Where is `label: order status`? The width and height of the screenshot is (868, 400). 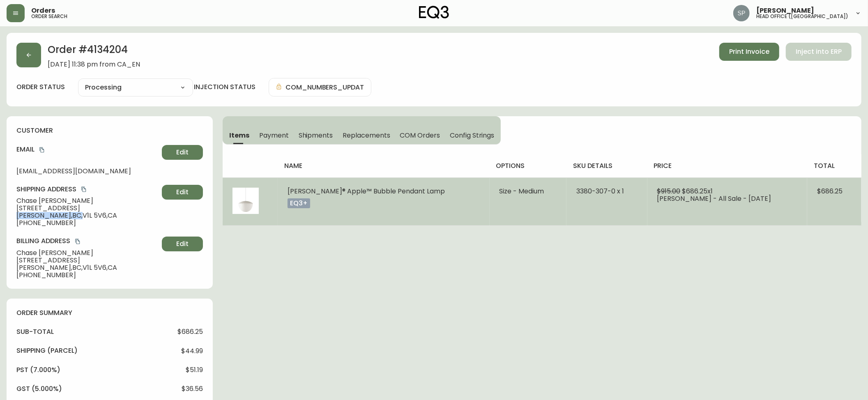 label: order status is located at coordinates (41, 87).